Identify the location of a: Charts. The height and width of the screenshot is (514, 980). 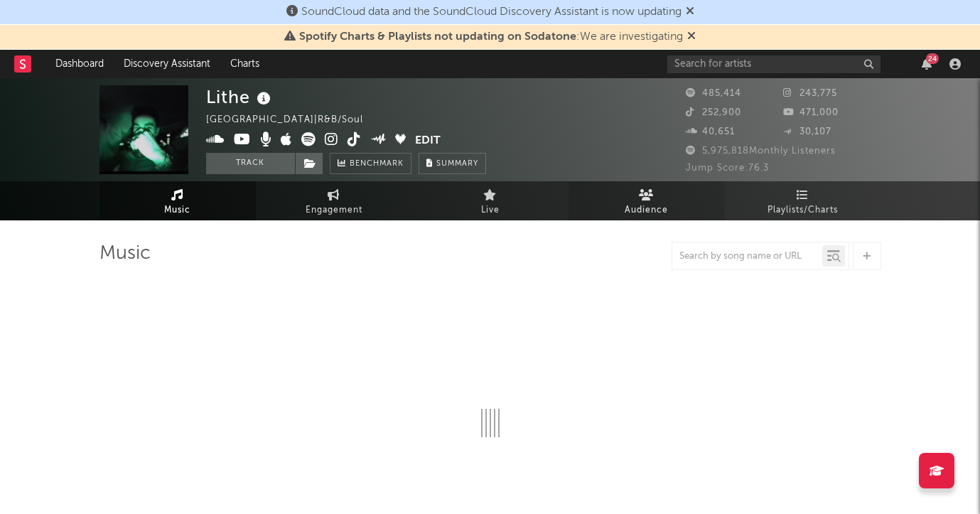
(244, 64).